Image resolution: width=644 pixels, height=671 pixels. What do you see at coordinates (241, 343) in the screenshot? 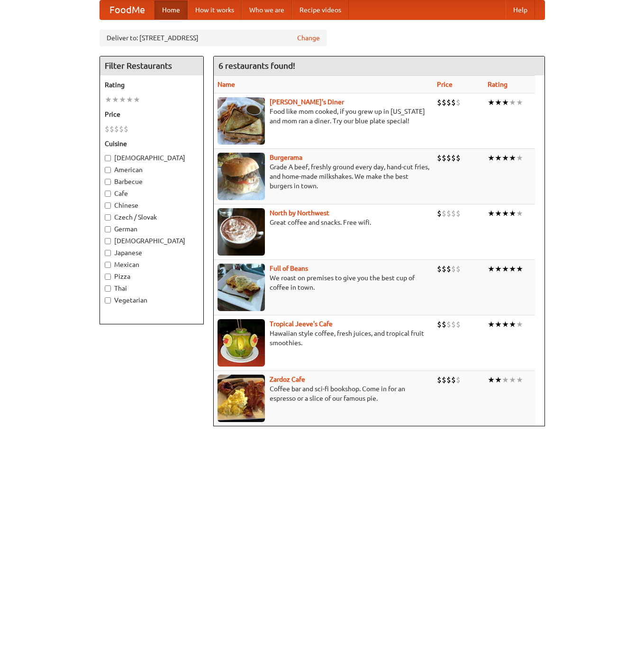
I see `img: jeeves.jpg` at bounding box center [241, 343].